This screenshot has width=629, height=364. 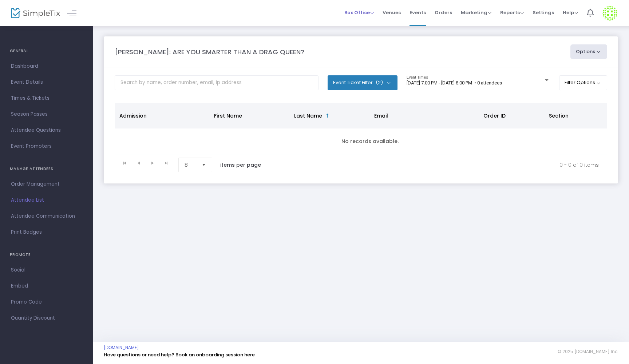 What do you see at coordinates (495, 116) in the screenshot?
I see `span: Order ID` at bounding box center [495, 116].